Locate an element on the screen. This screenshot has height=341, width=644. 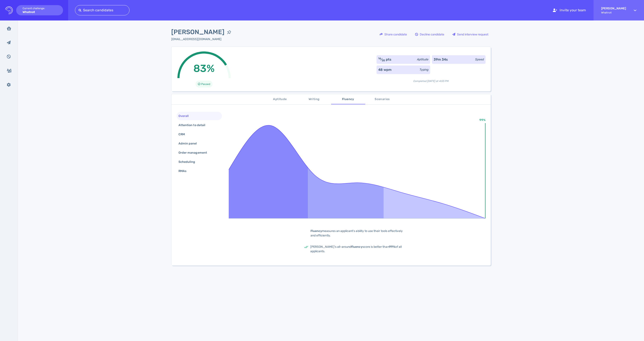
span: Passed is located at coordinates (205, 84).